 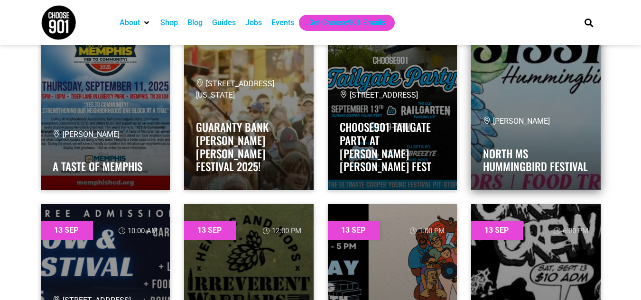 I want to click on div: Jobs, so click(x=253, y=23).